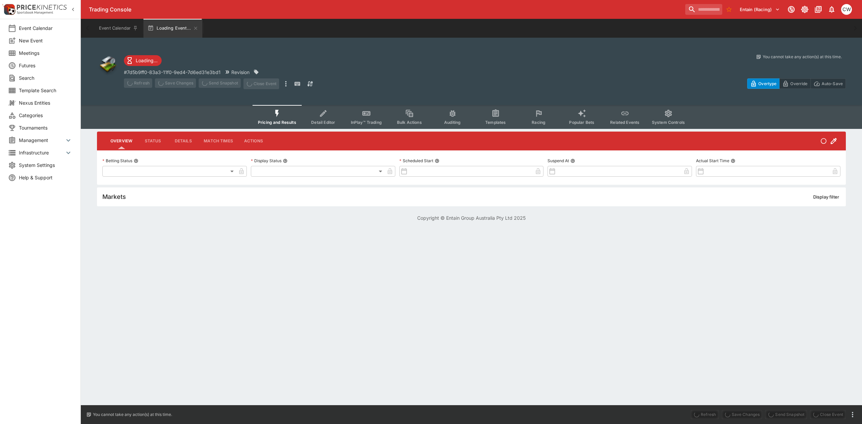 This screenshot has width=862, height=424. Describe the element at coordinates (573, 161) in the screenshot. I see `button: Suspend At` at that location.